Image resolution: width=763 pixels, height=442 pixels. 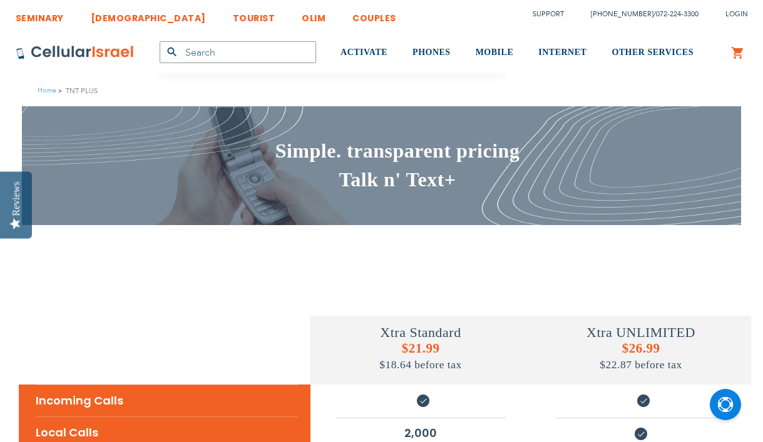 What do you see at coordinates (166, 400) in the screenshot?
I see `li: Incoming Calls` at bounding box center [166, 400].